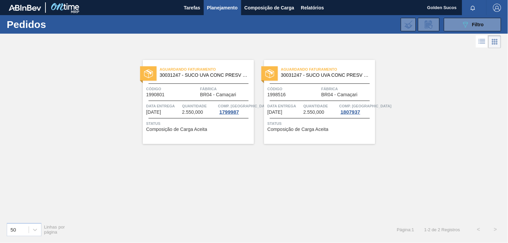  Describe the element at coordinates (443, 230) in the screenshot. I see `span: 1 - 2 de 2 Registros` at that location.